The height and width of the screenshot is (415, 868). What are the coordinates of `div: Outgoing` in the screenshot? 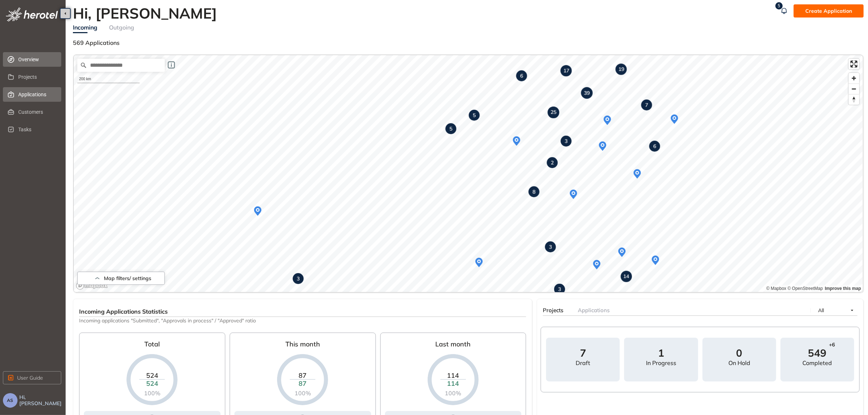 It's located at (121, 27).